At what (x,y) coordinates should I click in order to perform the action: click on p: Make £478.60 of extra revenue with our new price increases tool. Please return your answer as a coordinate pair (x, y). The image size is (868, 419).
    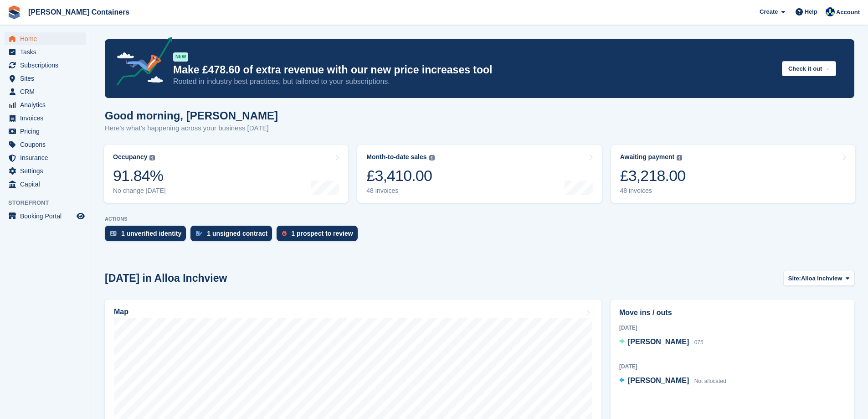
    Looking at the image, I should click on (474, 70).